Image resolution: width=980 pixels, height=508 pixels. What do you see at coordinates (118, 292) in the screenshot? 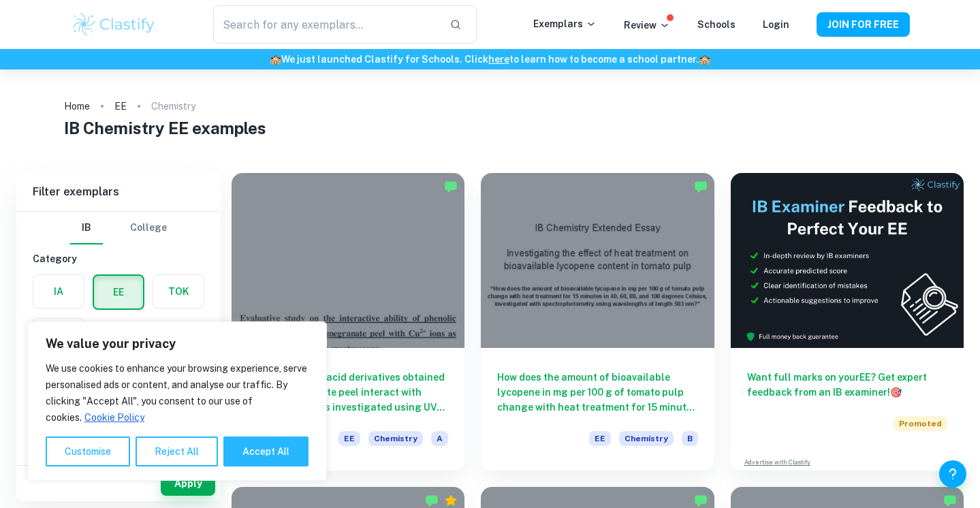
I see `button: EE` at bounding box center [118, 292].